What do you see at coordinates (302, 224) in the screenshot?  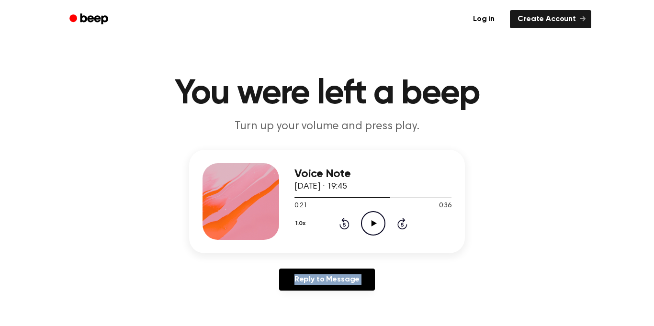 I see `button: 1.0x` at bounding box center [302, 224].